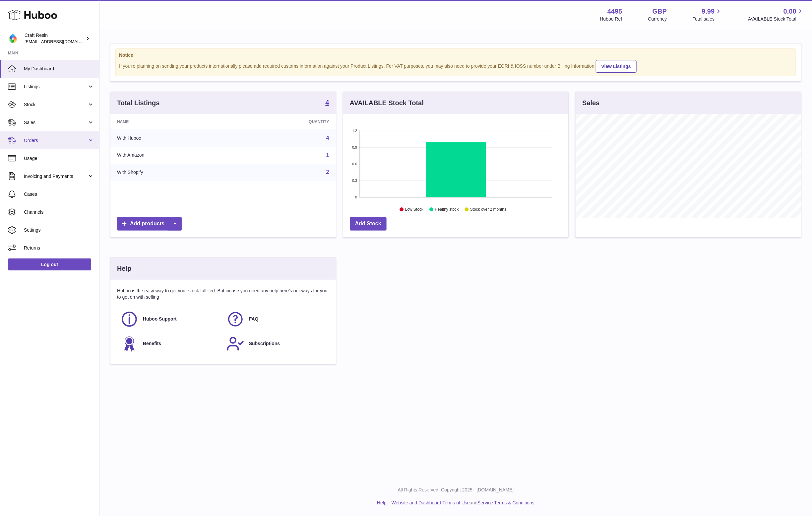 Image resolution: width=812 pixels, height=516 pixels. Describe the element at coordinates (254, 319) in the screenshot. I see `span: FAQ` at that location.